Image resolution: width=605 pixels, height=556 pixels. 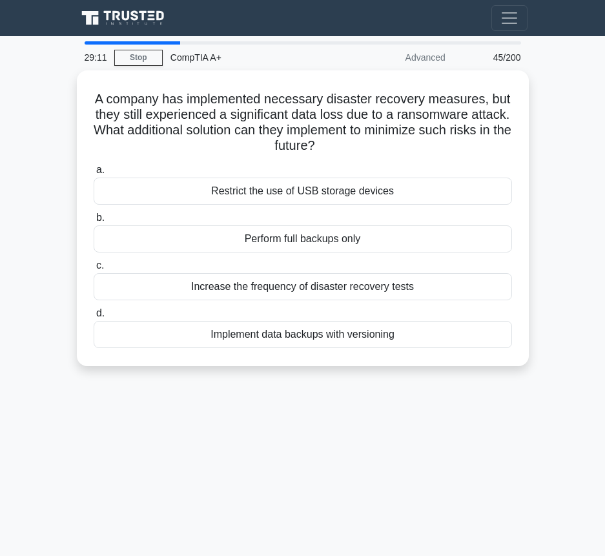 What do you see at coordinates (100, 169) in the screenshot?
I see `span: a.` at bounding box center [100, 169].